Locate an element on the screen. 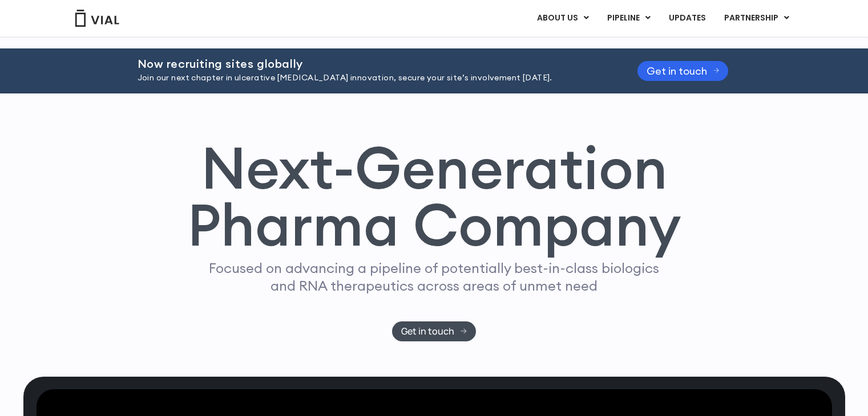 The height and width of the screenshot is (416, 868). a: ABOUT USMenu Toggle is located at coordinates (562, 18).